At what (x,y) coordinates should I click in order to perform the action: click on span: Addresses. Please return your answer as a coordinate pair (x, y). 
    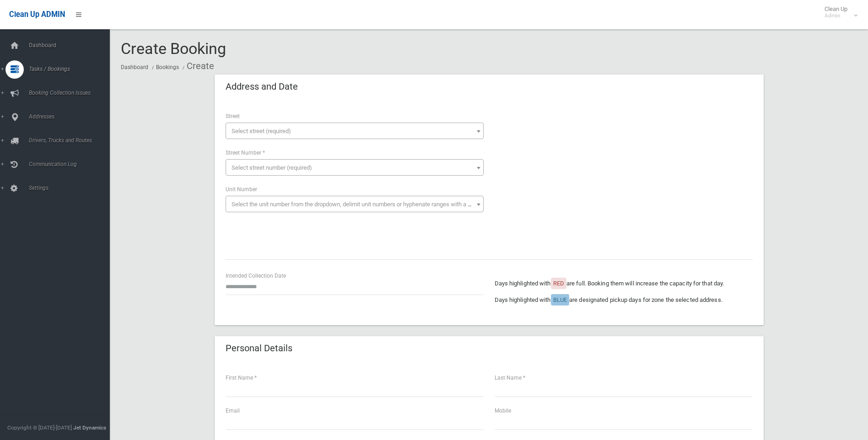
    Looking at the image, I should click on (72, 116).